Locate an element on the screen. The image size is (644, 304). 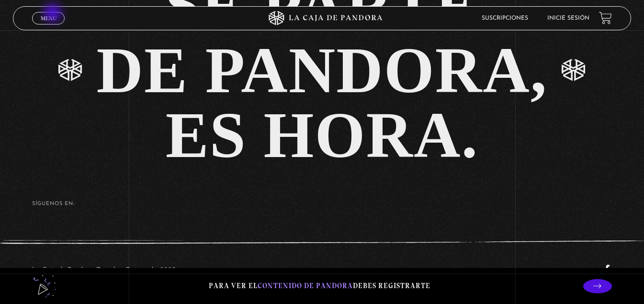
span: contenido de Pandora is located at coordinates (305, 285).